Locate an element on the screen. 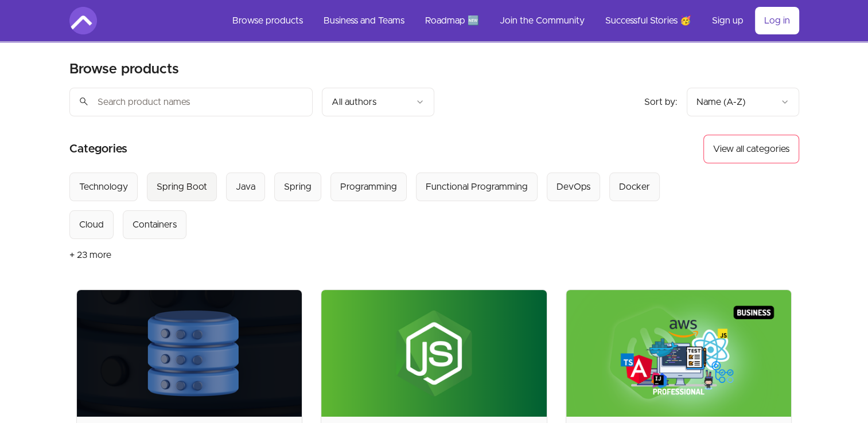  button: View all categories is located at coordinates (750, 149).